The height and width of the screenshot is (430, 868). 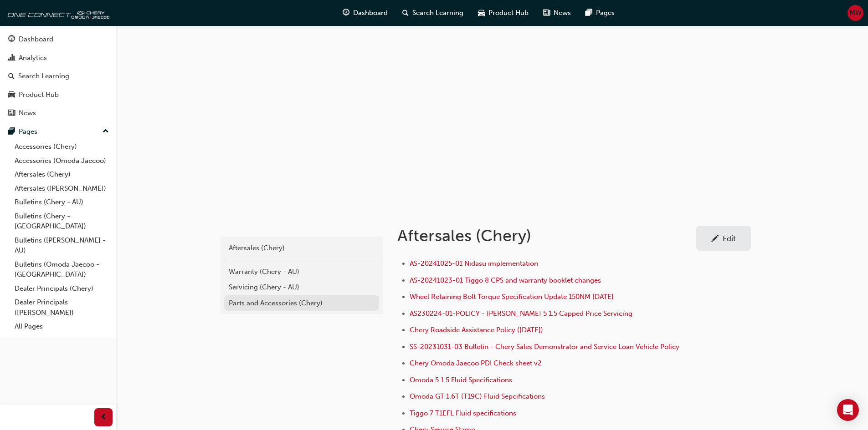 I want to click on a: Chery Omoda Jaecoo PDI Check sheet v2, so click(x=476, y=363).